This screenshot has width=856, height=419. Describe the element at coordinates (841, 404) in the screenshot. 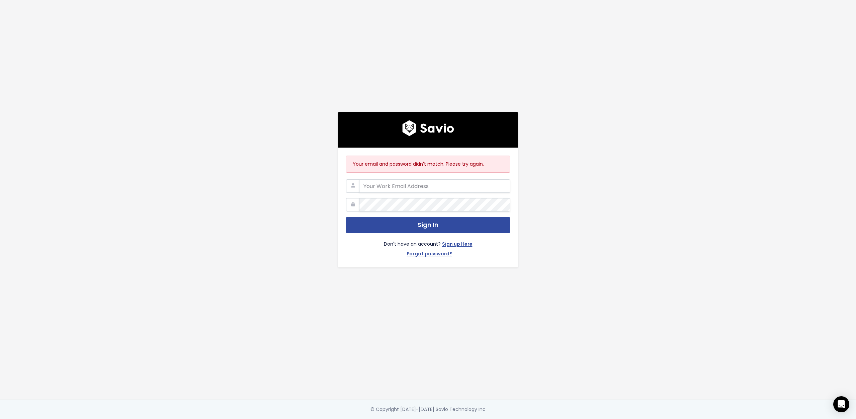

I see `div: Open Intercom Messenger` at that location.